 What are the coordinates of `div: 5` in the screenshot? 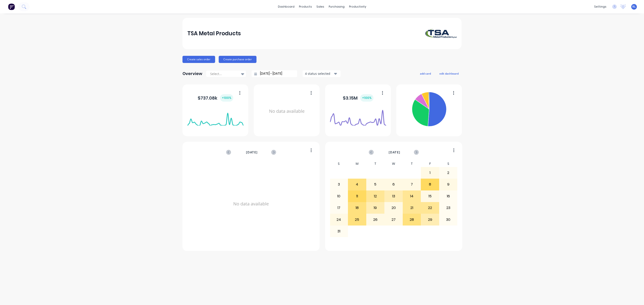 It's located at (375, 185).